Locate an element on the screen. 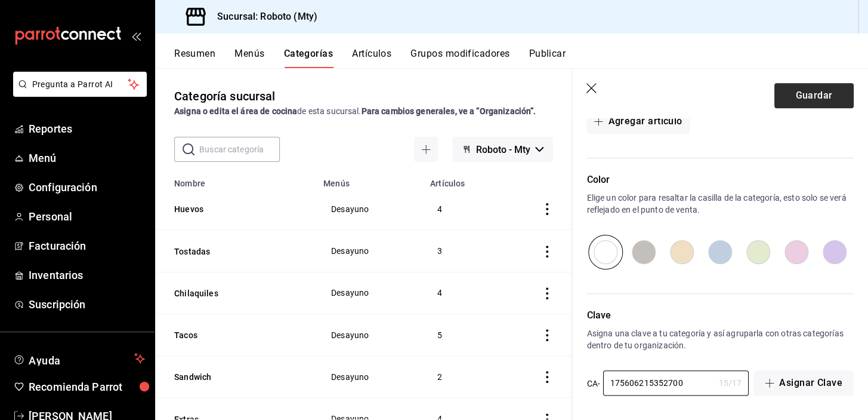 This screenshot has width=868, height=420. a: Pregunta a Parrot AI is located at coordinates (78, 93).